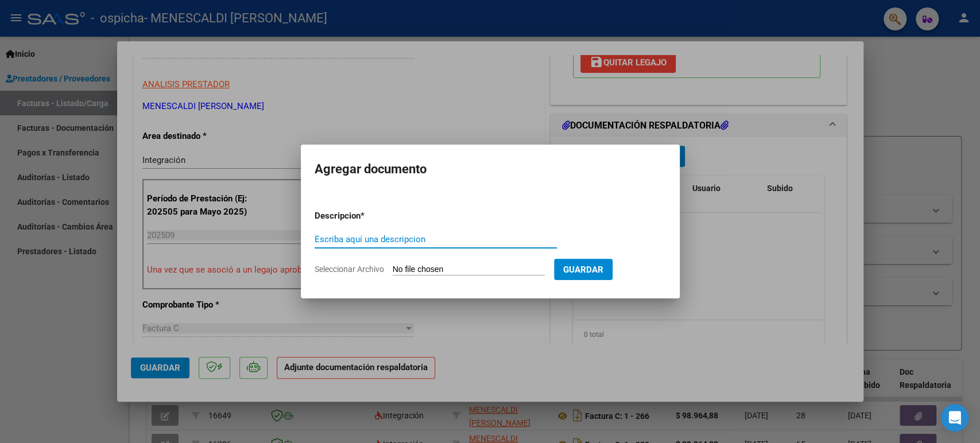 This screenshot has width=980, height=443. I want to click on p: Descripcion, so click(367, 216).